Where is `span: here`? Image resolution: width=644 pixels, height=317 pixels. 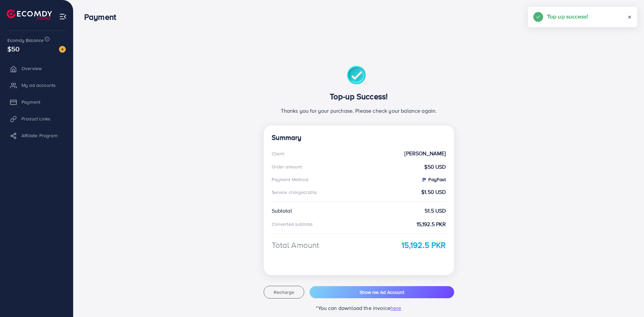 span: here is located at coordinates (396, 308).